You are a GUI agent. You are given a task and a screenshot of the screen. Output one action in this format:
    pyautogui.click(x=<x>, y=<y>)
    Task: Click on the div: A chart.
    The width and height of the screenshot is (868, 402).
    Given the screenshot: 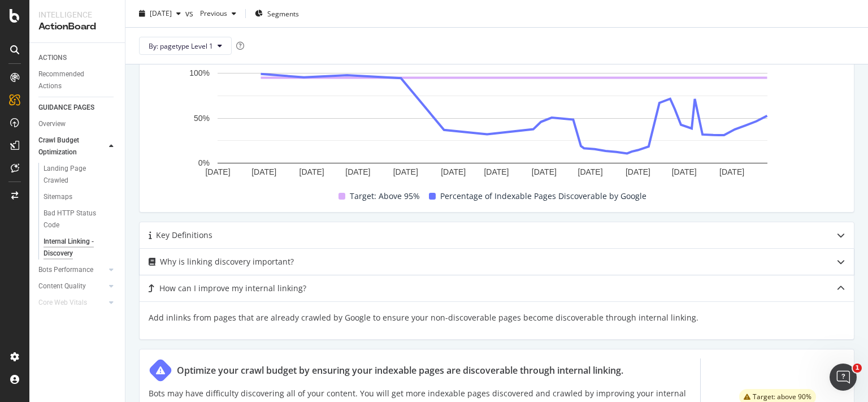 What is the action you would take?
    pyautogui.click(x=492, y=124)
    